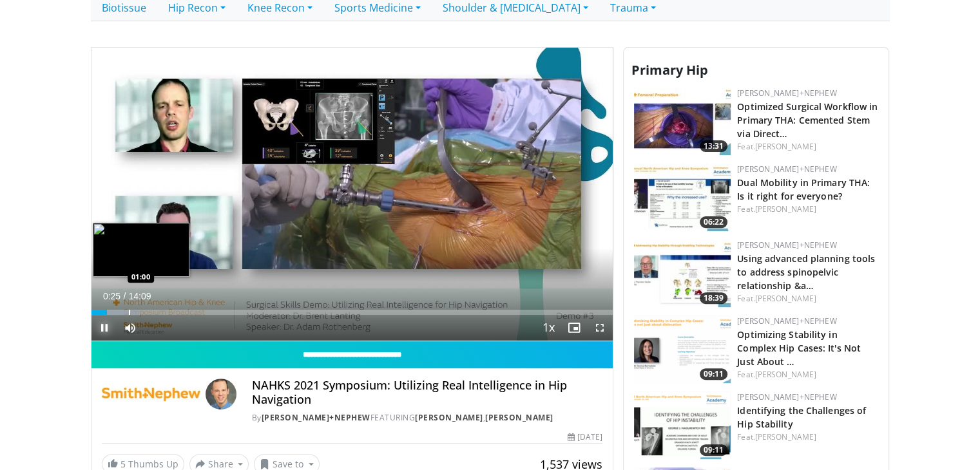  Describe the element at coordinates (151, 394) in the screenshot. I see `img: Smith+Nephew` at that location.